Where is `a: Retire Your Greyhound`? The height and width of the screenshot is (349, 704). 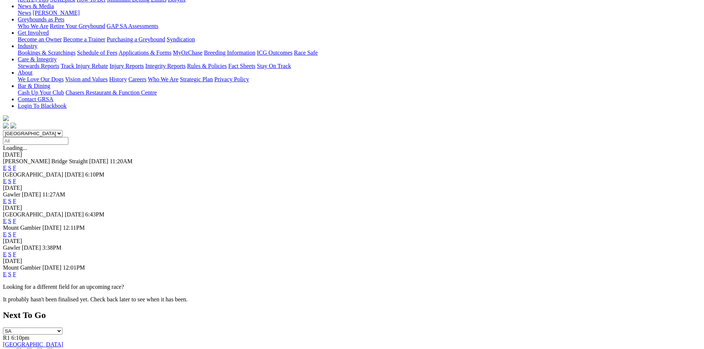 a: Retire Your Greyhound is located at coordinates (78, 26).